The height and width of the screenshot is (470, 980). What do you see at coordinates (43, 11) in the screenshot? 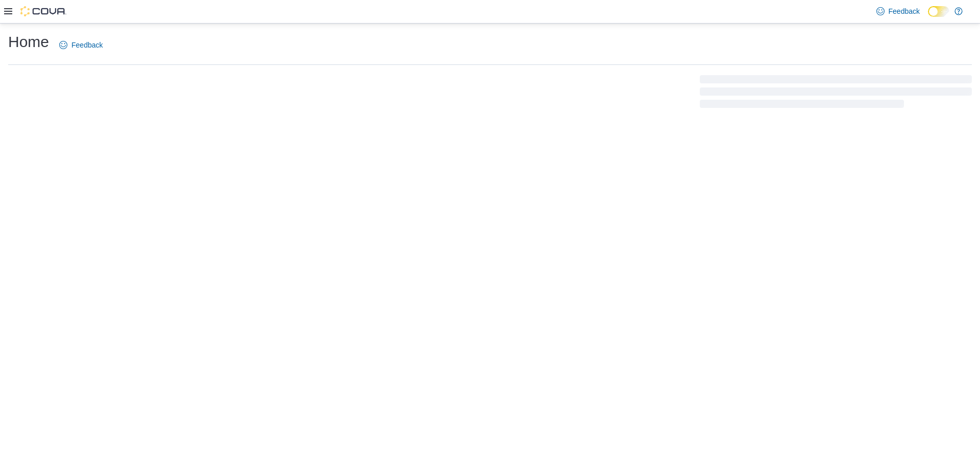
I see `img: Cova` at bounding box center [43, 11].